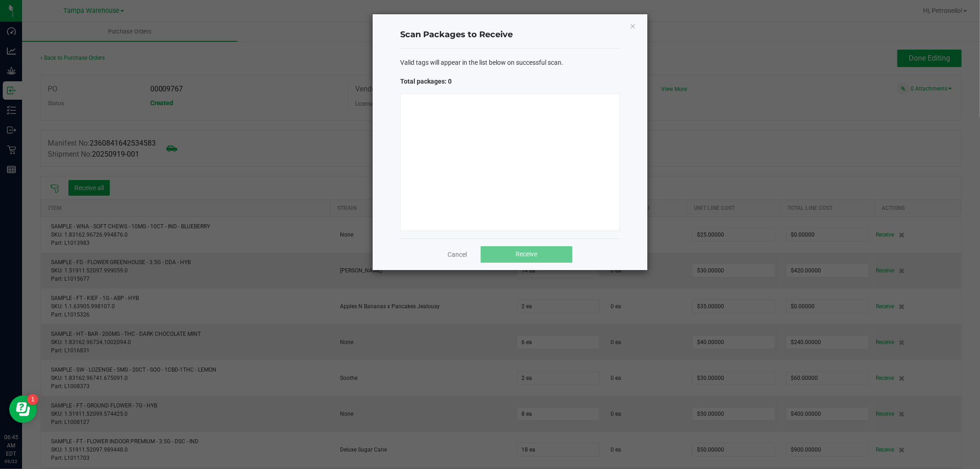 The width and height of the screenshot is (980, 469). I want to click on span: 1, so click(6, 5).